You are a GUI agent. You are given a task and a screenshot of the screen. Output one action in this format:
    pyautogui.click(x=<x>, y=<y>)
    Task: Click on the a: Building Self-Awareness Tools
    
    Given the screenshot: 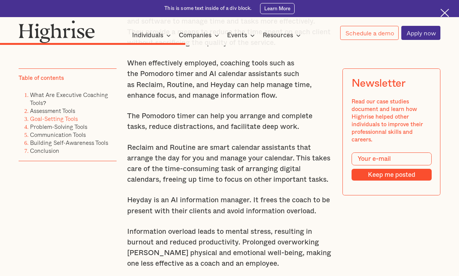 What is the action you would take?
    pyautogui.click(x=69, y=142)
    